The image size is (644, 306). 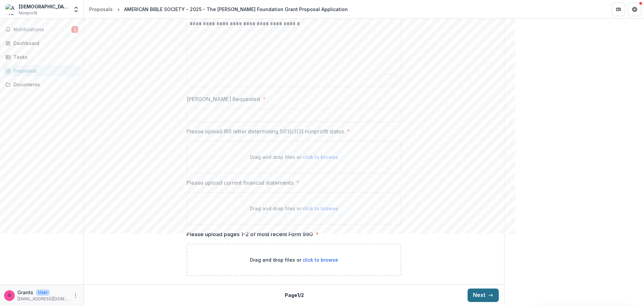 I want to click on div: Tasks, so click(x=44, y=57).